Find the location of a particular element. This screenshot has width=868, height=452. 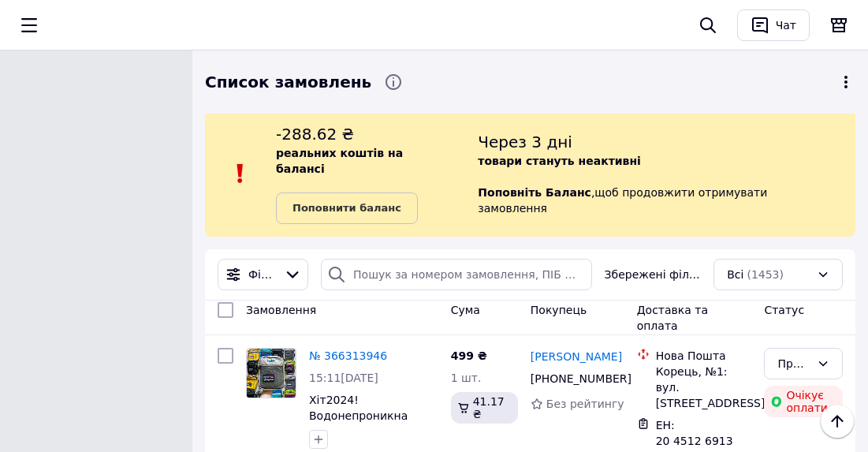

span: Статус is located at coordinates (783, 310).